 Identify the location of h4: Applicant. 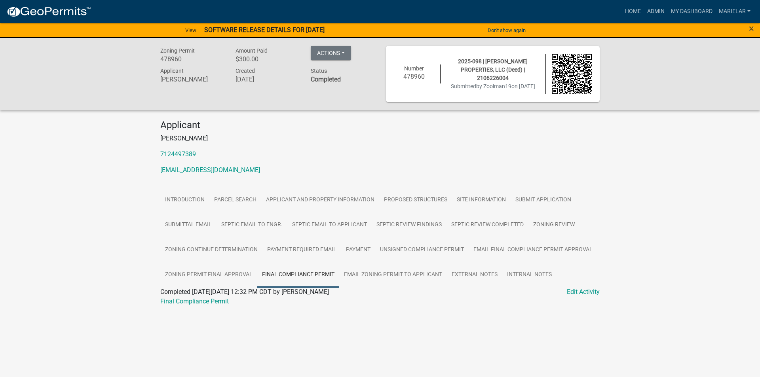
(380, 125).